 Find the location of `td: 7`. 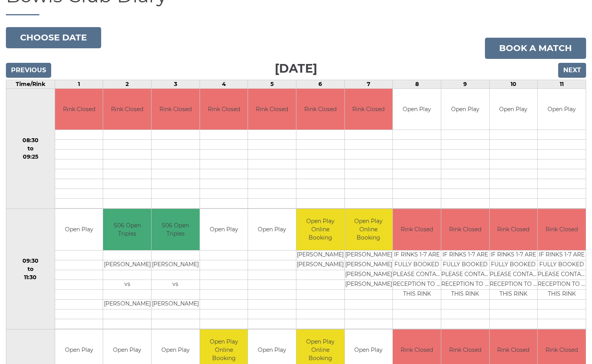

td: 7 is located at coordinates (368, 84).